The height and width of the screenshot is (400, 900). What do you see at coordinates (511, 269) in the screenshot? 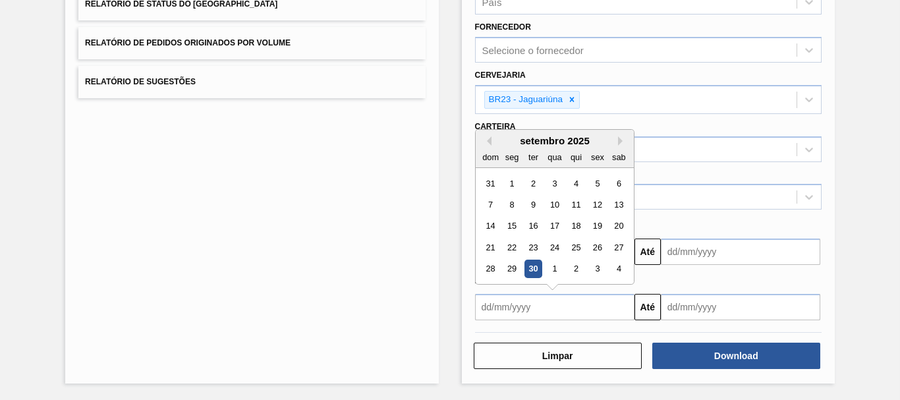
I see `div: Choose segunda-feira, 29 de setembro de 2025` at bounding box center [511, 269].